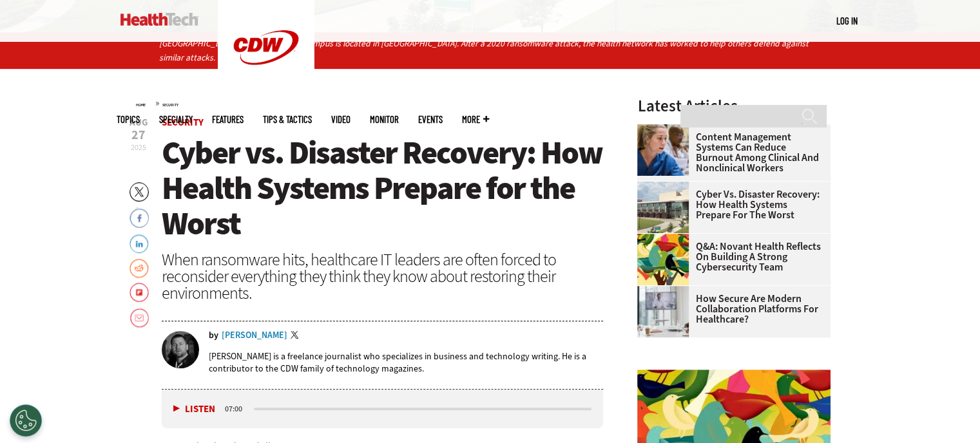 Image resolution: width=980 pixels, height=443 pixels. What do you see at coordinates (383, 409) in the screenshot?
I see `div: media player` at bounding box center [383, 409].